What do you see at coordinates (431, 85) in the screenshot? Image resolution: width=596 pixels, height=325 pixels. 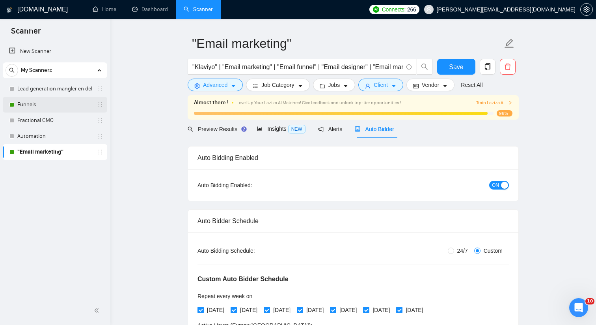 I see `button: idcardVendorcaret-down` at bounding box center [431, 85].